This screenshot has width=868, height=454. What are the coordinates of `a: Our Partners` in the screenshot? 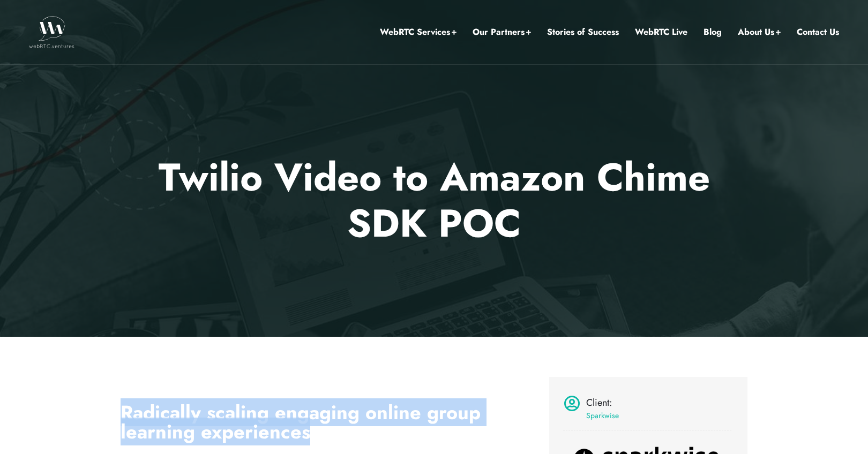 It's located at (501, 32).